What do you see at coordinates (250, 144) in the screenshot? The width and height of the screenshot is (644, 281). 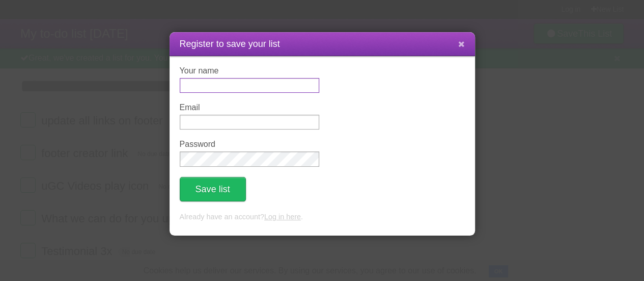 I see `label: Password` at bounding box center [250, 144].